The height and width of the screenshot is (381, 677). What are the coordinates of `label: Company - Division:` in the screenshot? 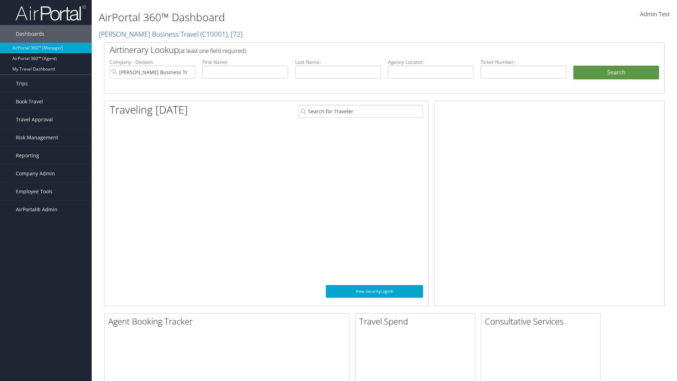 It's located at (152, 62).